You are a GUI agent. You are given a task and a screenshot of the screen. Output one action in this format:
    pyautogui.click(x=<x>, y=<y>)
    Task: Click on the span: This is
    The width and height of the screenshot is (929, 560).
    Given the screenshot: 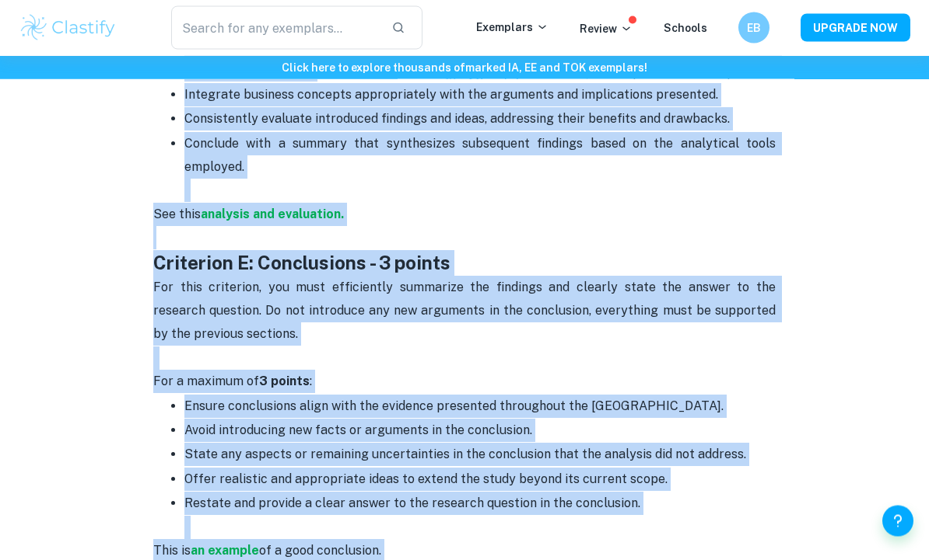 What is the action you would take?
    pyautogui.click(x=172, y=551)
    